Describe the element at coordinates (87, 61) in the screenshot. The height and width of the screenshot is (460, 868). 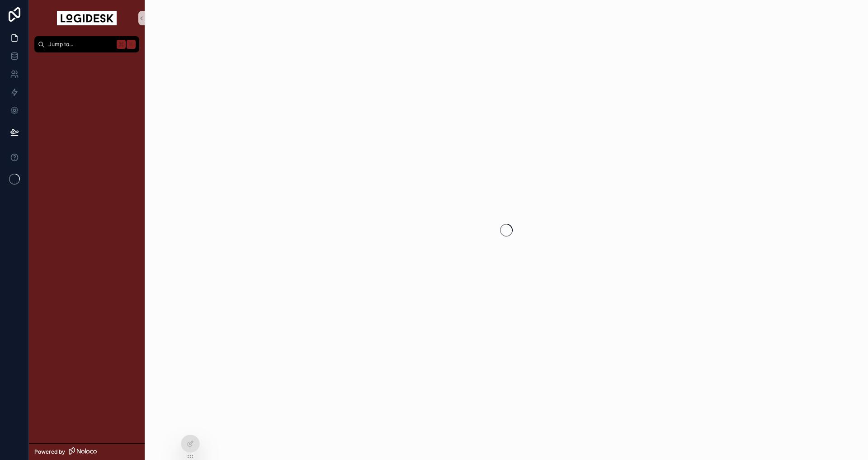
I see `div: scrollable content` at that location.